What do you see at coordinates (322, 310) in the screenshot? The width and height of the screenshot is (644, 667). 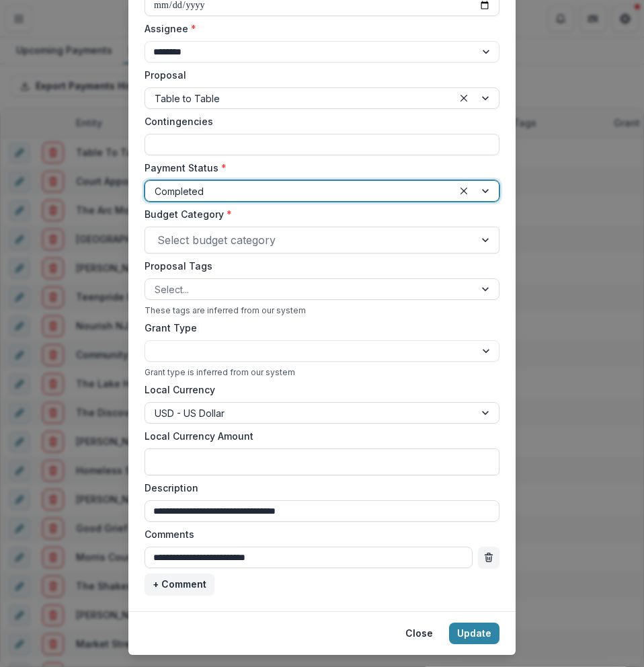 I see `div: These tags are inferred from our system` at bounding box center [322, 310].